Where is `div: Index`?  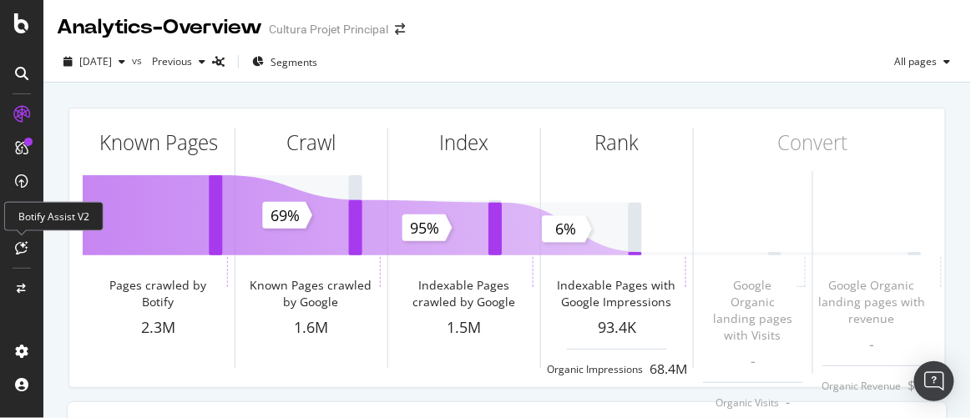
div: Index is located at coordinates (464, 143).